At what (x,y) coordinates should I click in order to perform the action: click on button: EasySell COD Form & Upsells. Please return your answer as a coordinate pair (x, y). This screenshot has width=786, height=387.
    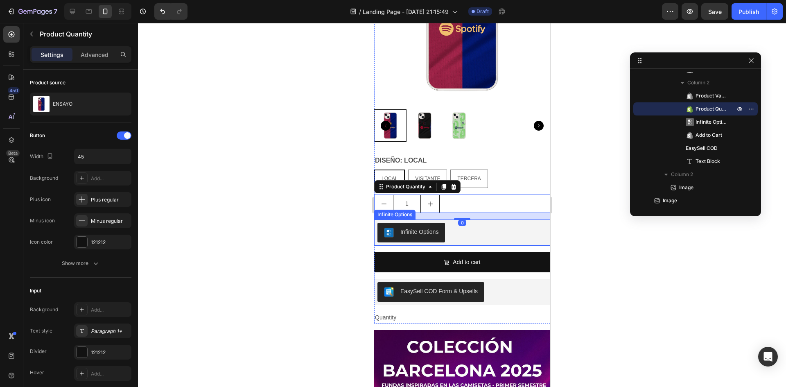
    Looking at the image, I should click on (56, 269).